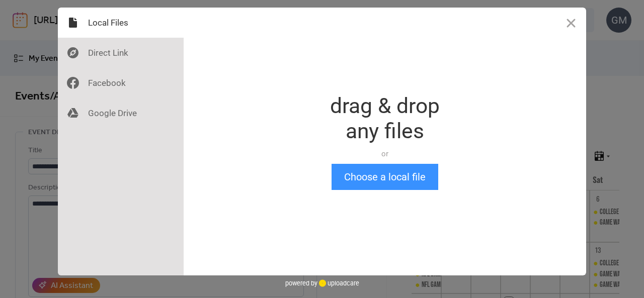 This screenshot has height=298, width=644. I want to click on div: Local Files, so click(121, 23).